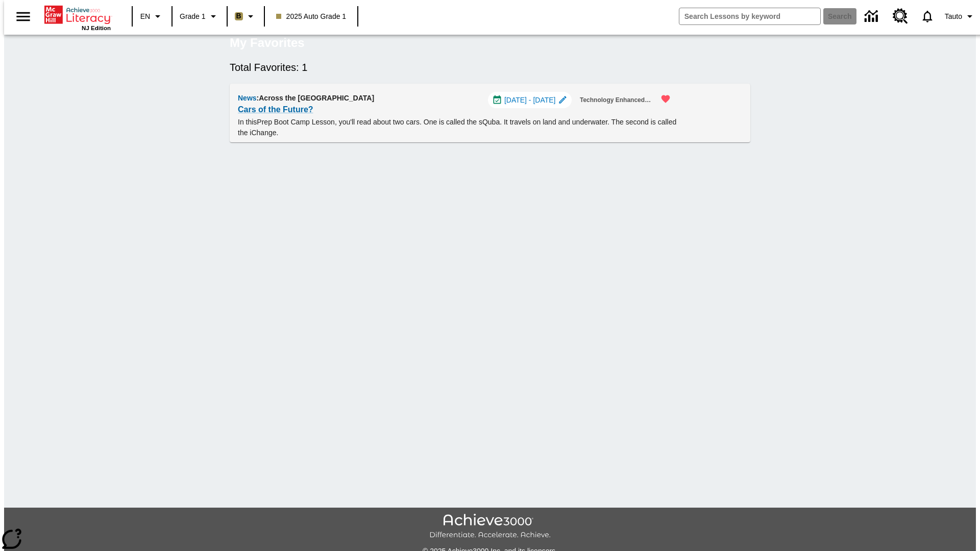  Describe the element at coordinates (872, 17) in the screenshot. I see `a: Data Center` at that location.